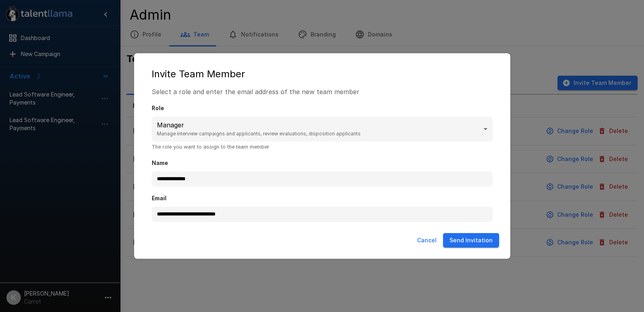  What do you see at coordinates (322, 109) in the screenshot?
I see `label: Role` at bounding box center [322, 109].